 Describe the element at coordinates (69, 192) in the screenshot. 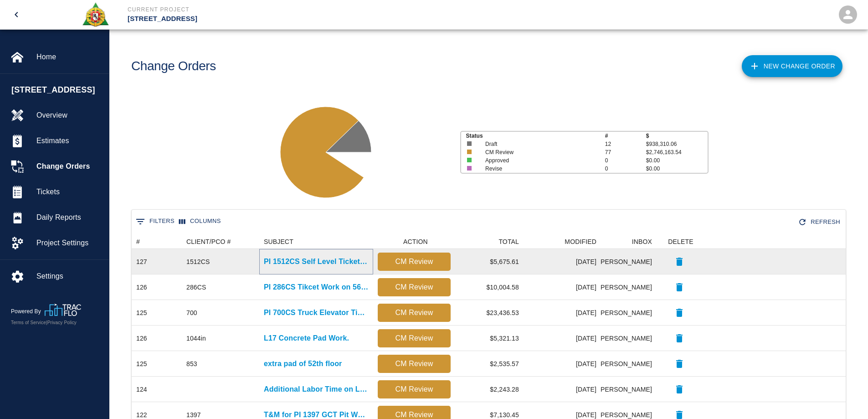

I see `span: Tickets` at that location.